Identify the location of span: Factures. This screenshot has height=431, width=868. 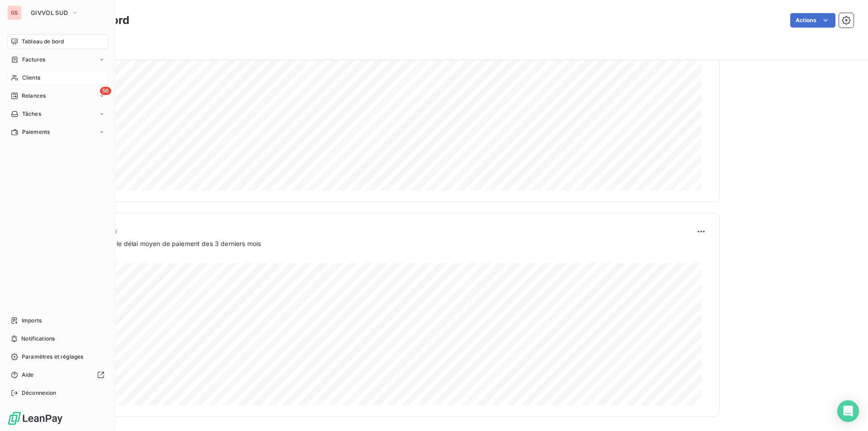
(33, 60).